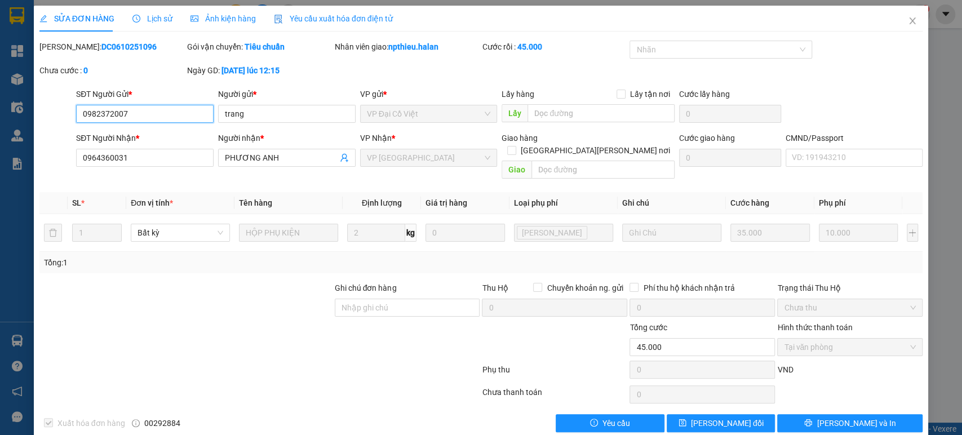 This screenshot has width=962, height=435. I want to click on span: Lấy, so click(514, 113).